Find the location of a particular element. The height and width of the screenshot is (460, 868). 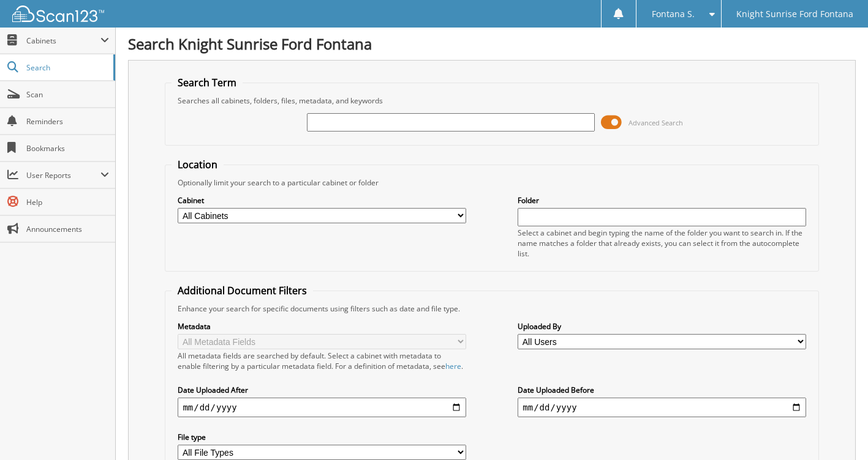

legend: Location is located at coordinates (197, 165).